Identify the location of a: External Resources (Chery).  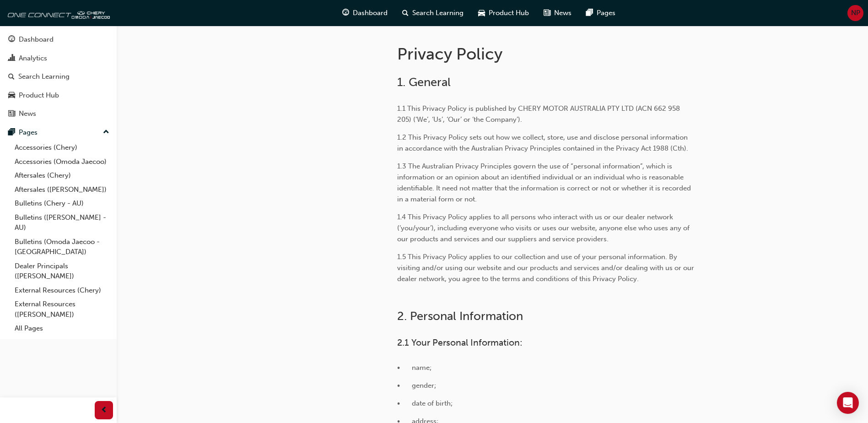
(62, 290).